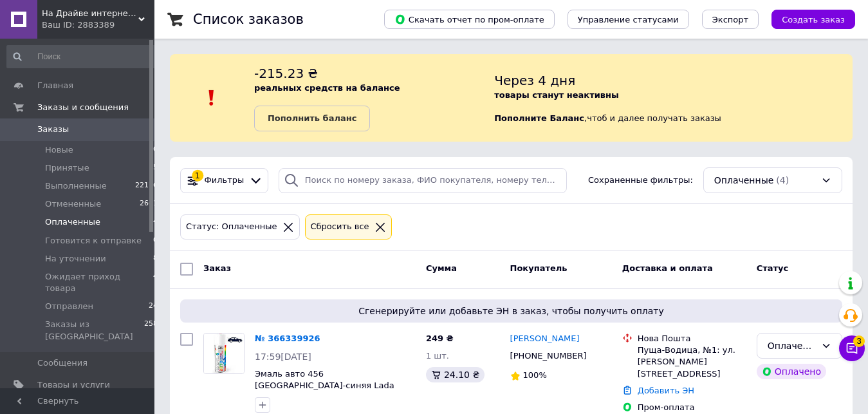  Describe the element at coordinates (288, 338) in the screenshot. I see `a: № 366339926` at that location.